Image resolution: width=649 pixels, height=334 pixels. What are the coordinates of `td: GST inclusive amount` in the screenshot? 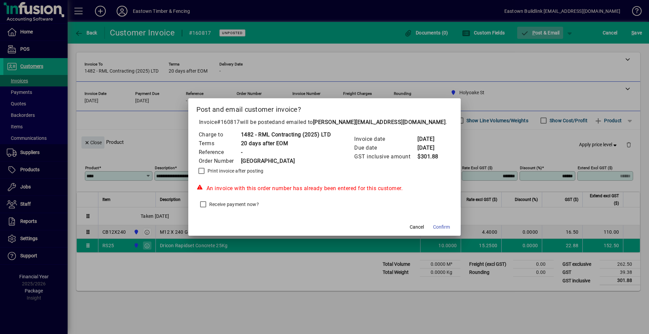 It's located at (386, 157).